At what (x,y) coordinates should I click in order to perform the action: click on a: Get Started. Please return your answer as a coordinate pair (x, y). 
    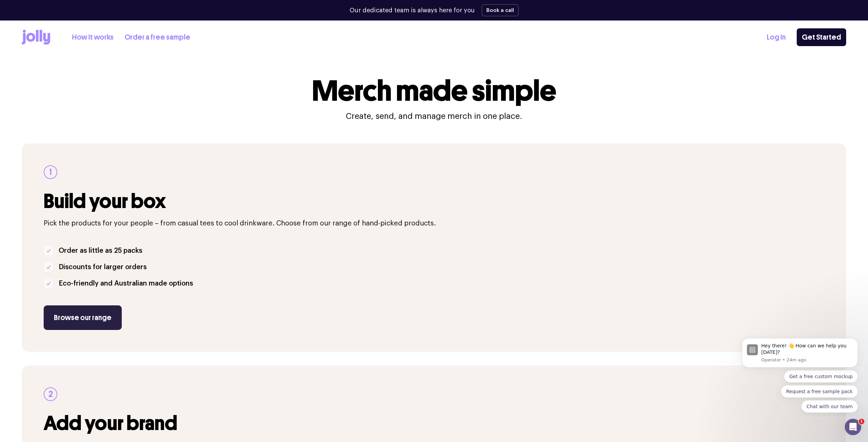
    Looking at the image, I should click on (821, 37).